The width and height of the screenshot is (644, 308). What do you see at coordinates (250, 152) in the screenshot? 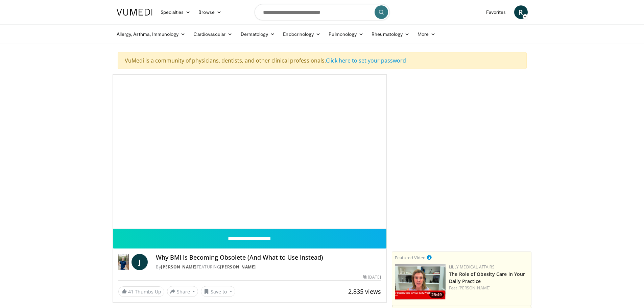
I see `video-js: Video Player` at bounding box center [250, 152].